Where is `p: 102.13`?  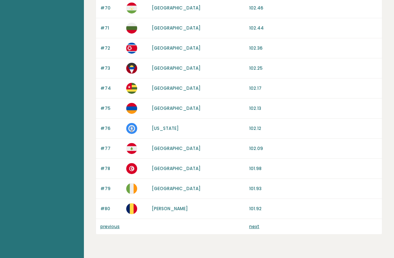 p: 102.13 is located at coordinates (313, 108).